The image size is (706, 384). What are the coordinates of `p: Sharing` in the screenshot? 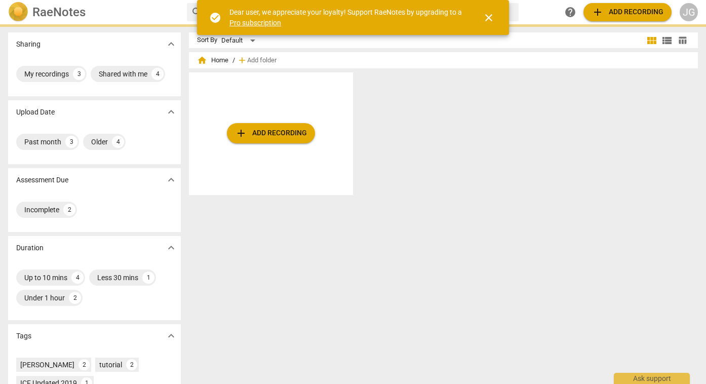 It's located at (28, 44).